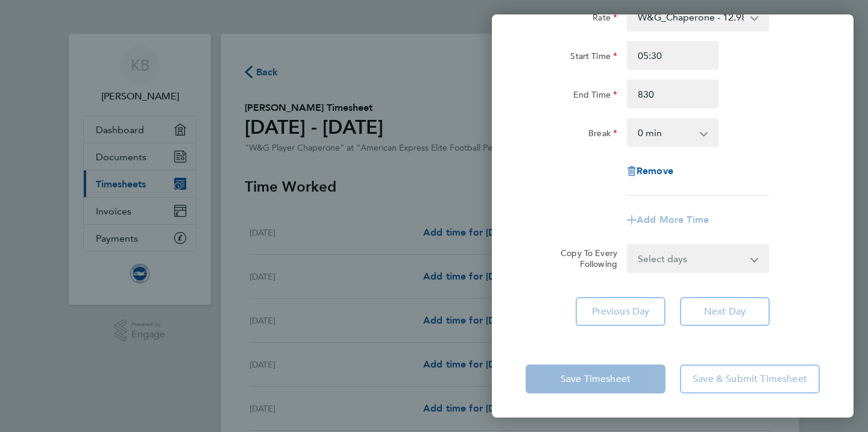 The width and height of the screenshot is (868, 432). I want to click on label: End Time, so click(595, 96).